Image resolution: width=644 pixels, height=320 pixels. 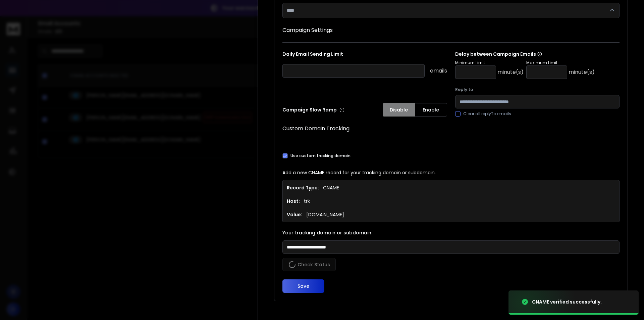 What do you see at coordinates (451, 30) in the screenshot?
I see `h1: Campaign Settings` at bounding box center [451, 30].